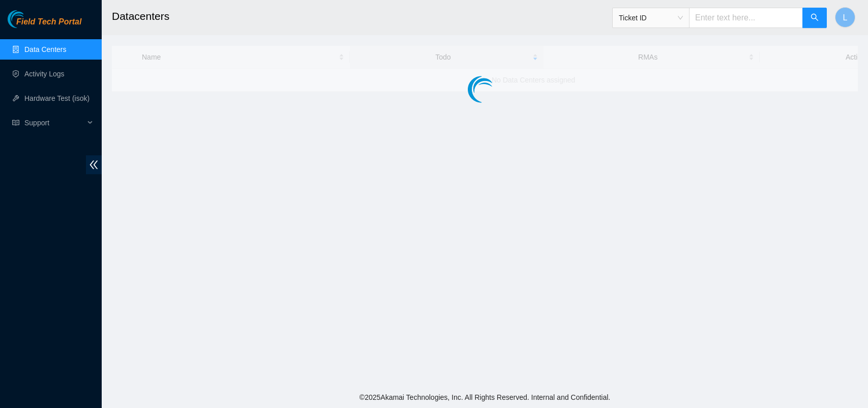 This screenshot has height=408, width=868. I want to click on button: search, so click(815, 18).